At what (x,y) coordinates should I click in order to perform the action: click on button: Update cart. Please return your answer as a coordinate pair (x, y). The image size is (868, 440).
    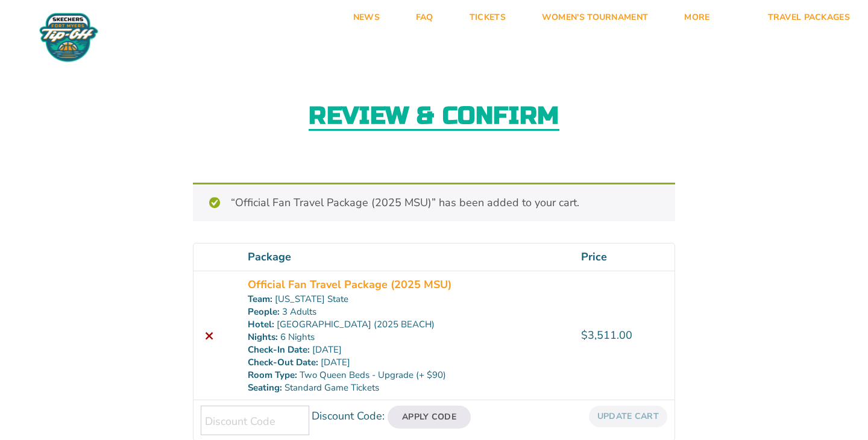
    Looking at the image, I should click on (628, 416).